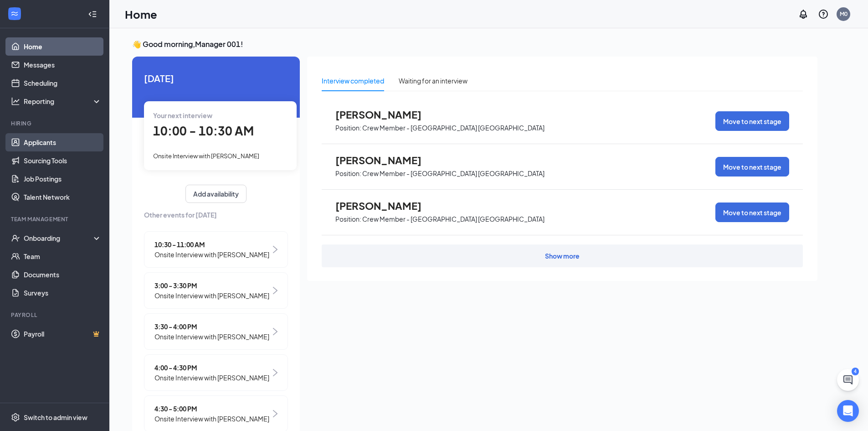 Image resolution: width=868 pixels, height=431 pixels. What do you see at coordinates (183, 115) in the screenshot?
I see `span: Your next interview` at bounding box center [183, 115].